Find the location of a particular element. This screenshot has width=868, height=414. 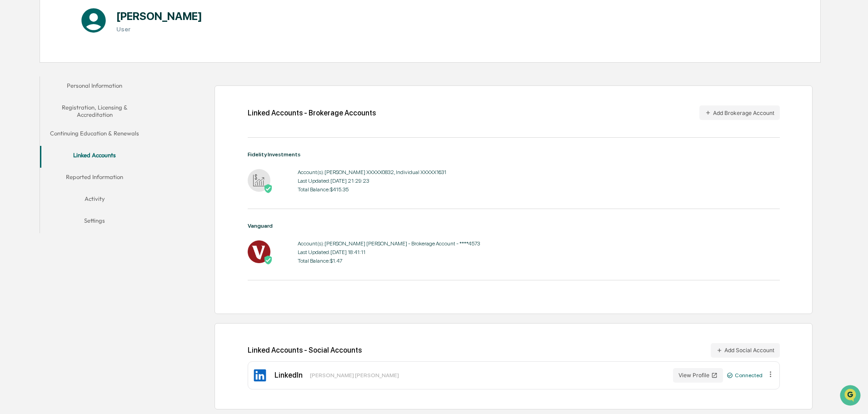

button: Linked Accounts is located at coordinates (94, 157).